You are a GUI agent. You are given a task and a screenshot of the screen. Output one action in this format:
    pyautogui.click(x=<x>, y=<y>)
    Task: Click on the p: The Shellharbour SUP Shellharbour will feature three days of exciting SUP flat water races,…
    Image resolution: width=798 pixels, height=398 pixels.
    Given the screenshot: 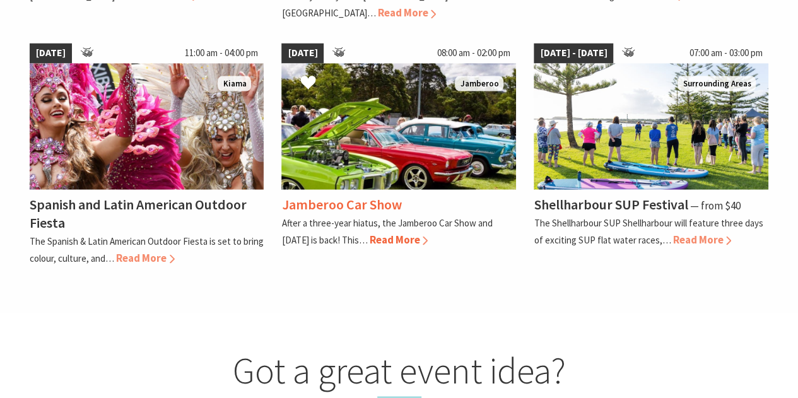 What is the action you would take?
    pyautogui.click(x=648, y=231)
    